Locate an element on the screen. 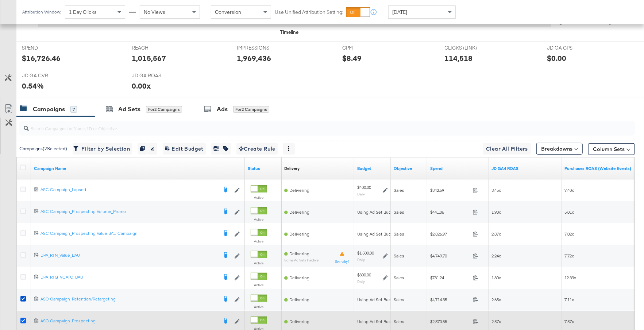 The height and width of the screenshot is (330, 644). div: 7 is located at coordinates (74, 109).